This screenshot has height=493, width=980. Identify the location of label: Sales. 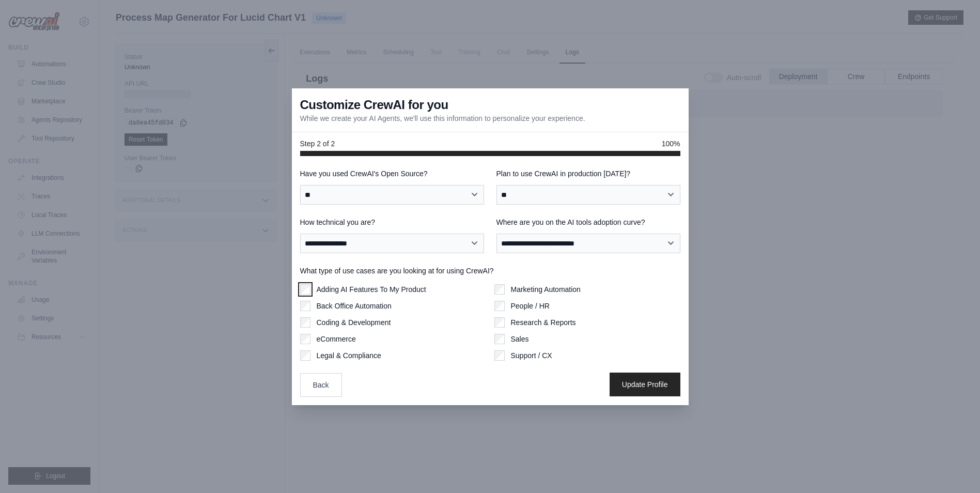
(520, 339).